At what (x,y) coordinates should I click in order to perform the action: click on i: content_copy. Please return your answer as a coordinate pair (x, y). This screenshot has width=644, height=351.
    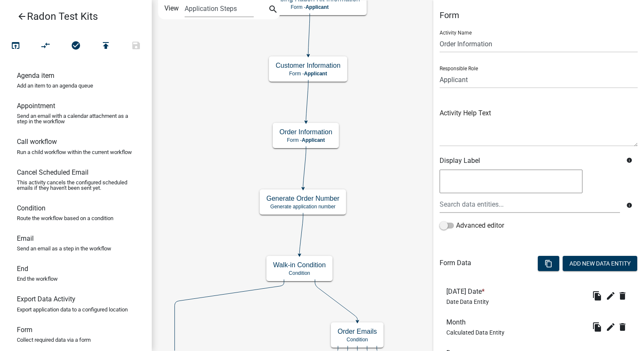
    Looking at the image, I should click on (548, 263).